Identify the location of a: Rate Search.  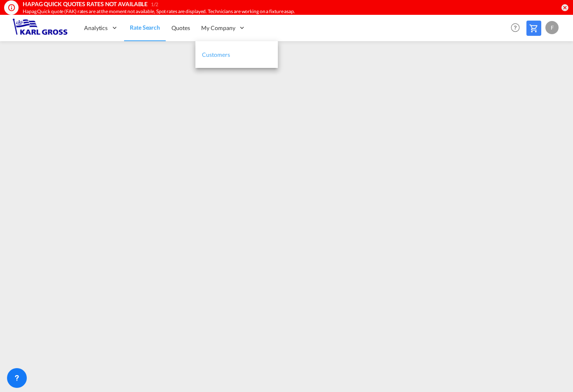
(145, 27).